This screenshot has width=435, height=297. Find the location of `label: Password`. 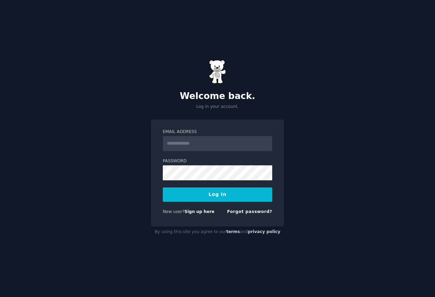

label: Password is located at coordinates (218, 161).